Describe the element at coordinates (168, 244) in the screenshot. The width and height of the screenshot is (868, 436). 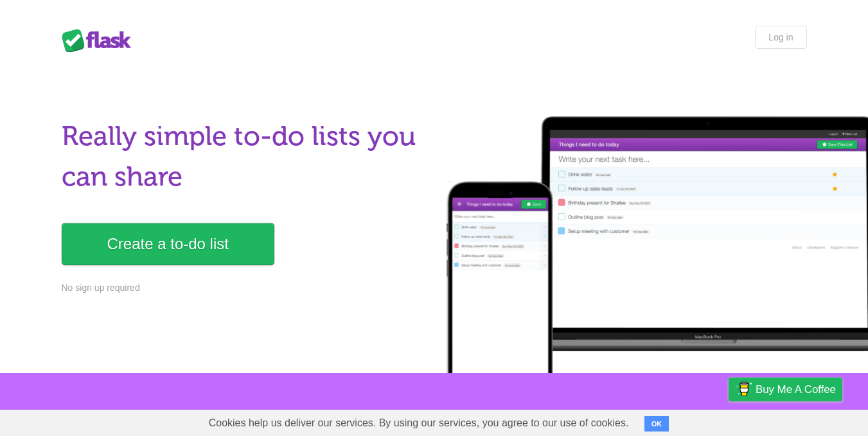
I see `a: Create a to-do list` at that location.